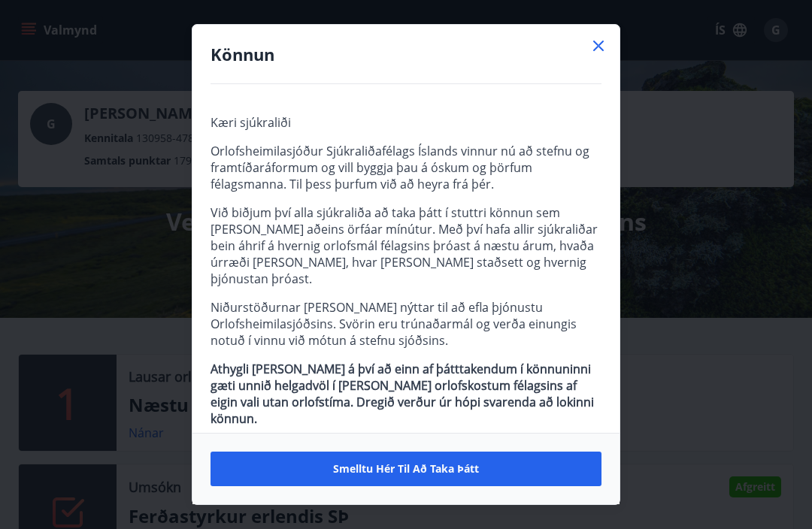 The image size is (812, 529). What do you see at coordinates (406, 469) in the screenshot?
I see `span: Smelltu hér til að taka þátt` at bounding box center [406, 469].